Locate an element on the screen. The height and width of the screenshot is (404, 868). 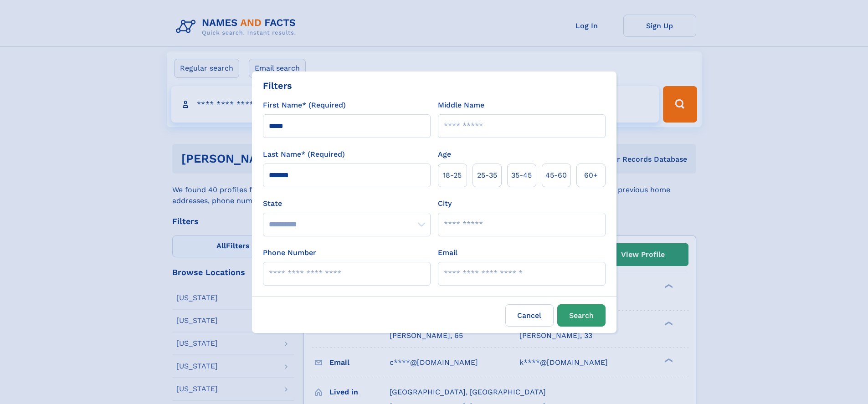
div: Filters is located at coordinates (277, 86).